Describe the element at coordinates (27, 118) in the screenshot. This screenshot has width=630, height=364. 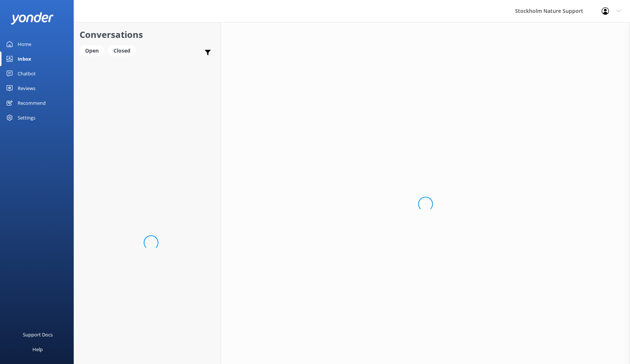
I see `div: Settings` at that location.